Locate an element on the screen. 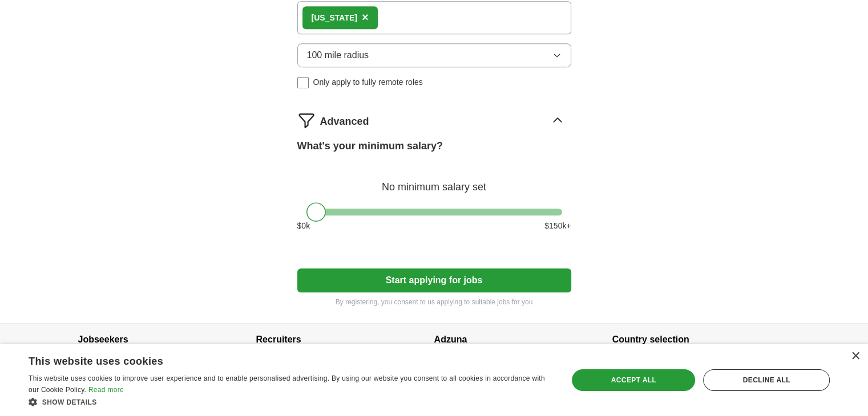  span: 100 mile radius is located at coordinates (338, 56).